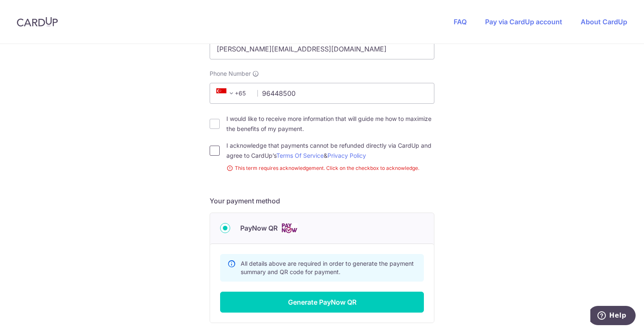 The width and height of the screenshot is (644, 331). What do you see at coordinates (327, 268) in the screenshot?
I see `span: All details above are required in order to generate the payment summary and QR code for payment.` at bounding box center [327, 268].